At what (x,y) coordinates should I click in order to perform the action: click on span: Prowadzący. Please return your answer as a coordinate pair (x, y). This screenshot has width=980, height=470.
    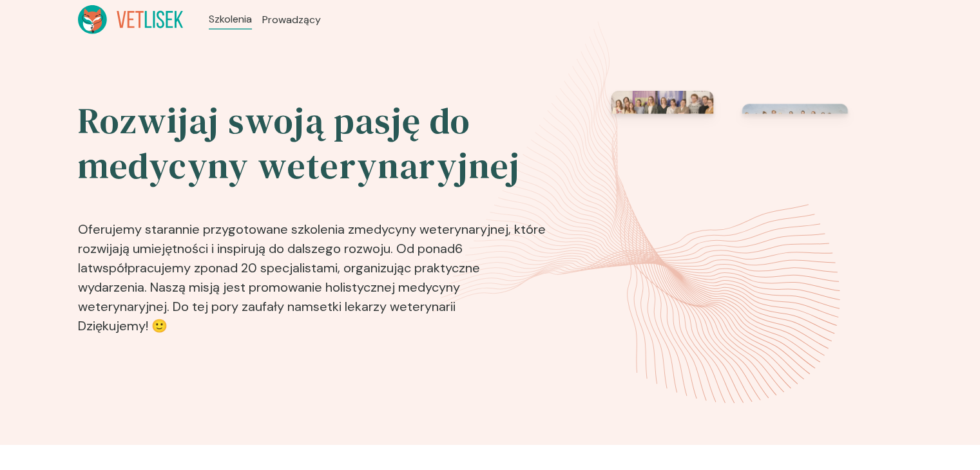
    Looking at the image, I should click on (291, 20).